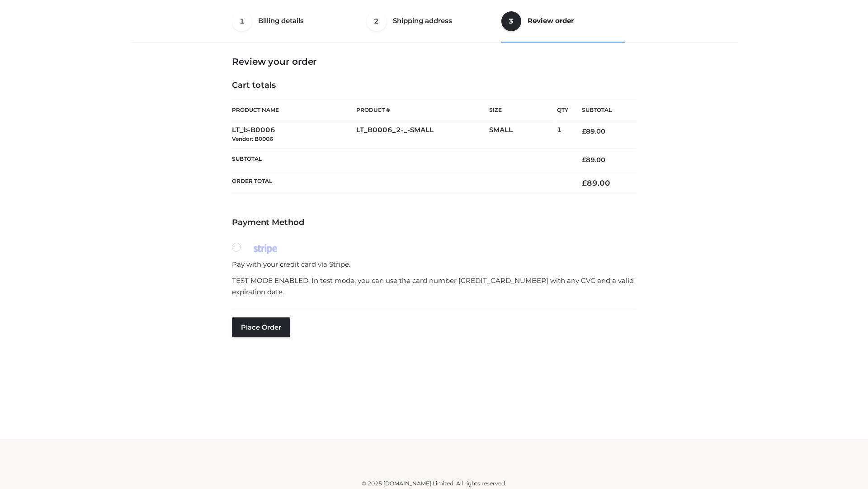 The height and width of the screenshot is (489, 868). Describe the element at coordinates (521, 110) in the screenshot. I see `th: Size` at that location.